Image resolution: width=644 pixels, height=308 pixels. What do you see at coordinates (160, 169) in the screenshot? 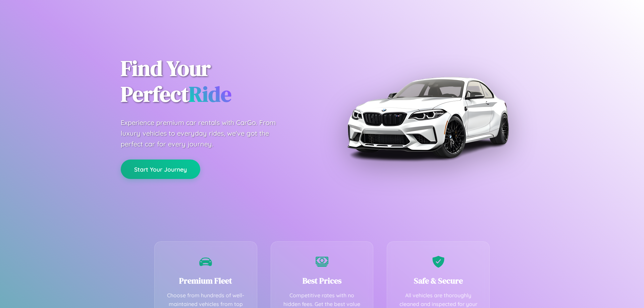
I see `button: Start Your Journey` at bounding box center [160, 169].